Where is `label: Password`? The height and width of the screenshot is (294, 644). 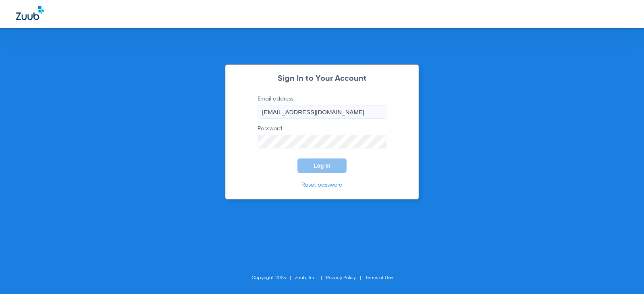
label: Password is located at coordinates (322, 136).